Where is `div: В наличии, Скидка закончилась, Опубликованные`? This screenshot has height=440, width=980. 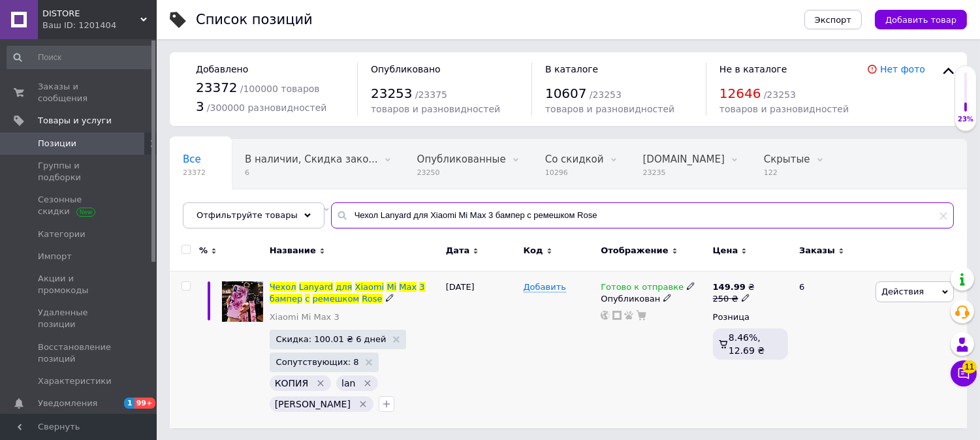
div: В наличии, Скидка закончилась, Опубликованные is located at coordinates (318, 164).